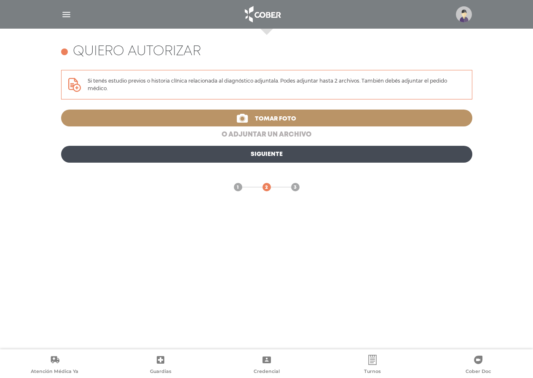 Image resolution: width=533 pixels, height=378 pixels. What do you see at coordinates (267, 188) in the screenshot?
I see `span: 2` at bounding box center [267, 188].